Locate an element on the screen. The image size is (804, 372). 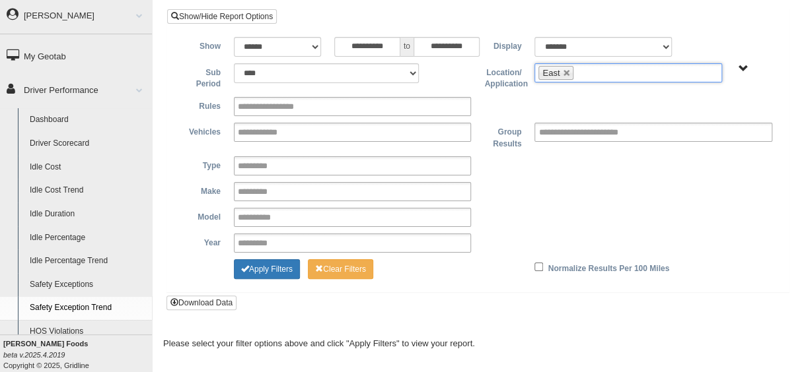
label: Make is located at coordinates (202, 190).